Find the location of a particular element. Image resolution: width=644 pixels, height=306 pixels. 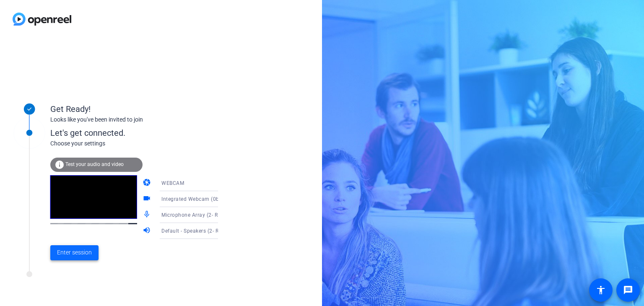

div: Looks like you've been invited to join is located at coordinates (134, 120).